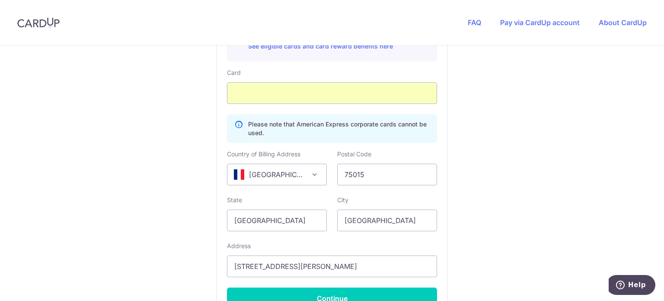 Image resolution: width=664 pixels, height=301 pixels. Describe the element at coordinates (28, 10) in the screenshot. I see `span: Help` at that location.